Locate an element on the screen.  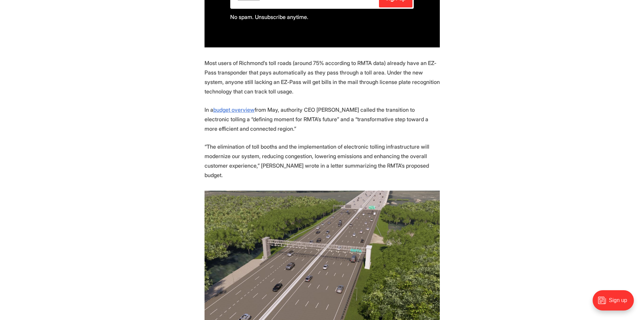
a: budget overview is located at coordinates (234, 110).